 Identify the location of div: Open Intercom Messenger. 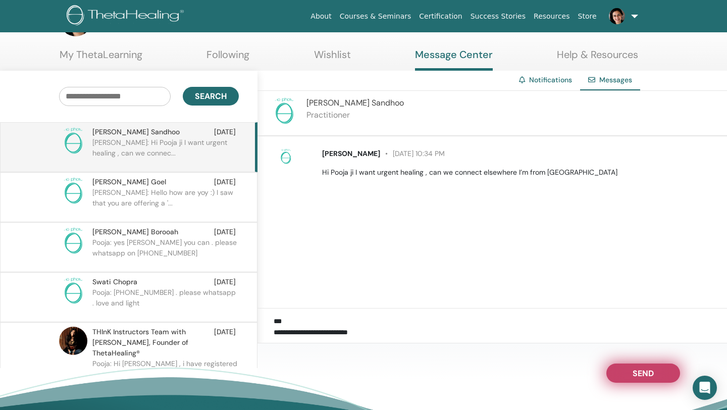
(705, 388).